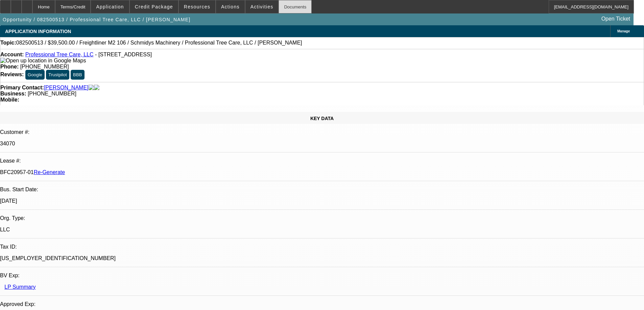 This screenshot has width=644, height=310. Describe the element at coordinates (91, 88) in the screenshot. I see `img: facebook-icon.png` at that location.